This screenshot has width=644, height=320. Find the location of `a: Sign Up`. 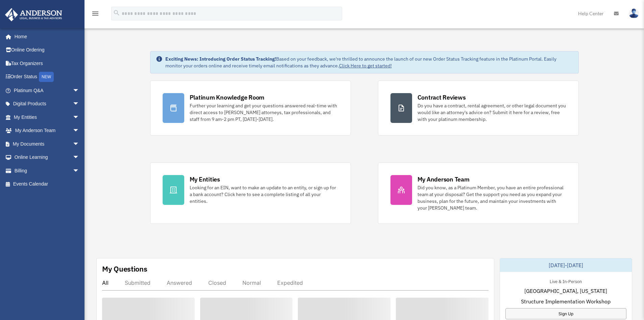

a: Sign Up is located at coordinates (566, 314).